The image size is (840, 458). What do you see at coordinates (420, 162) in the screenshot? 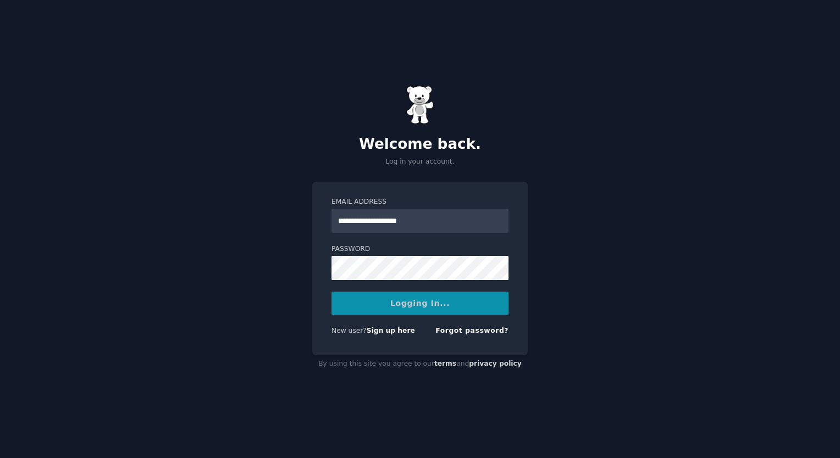
I see `p: Log in your account.` at bounding box center [420, 162].